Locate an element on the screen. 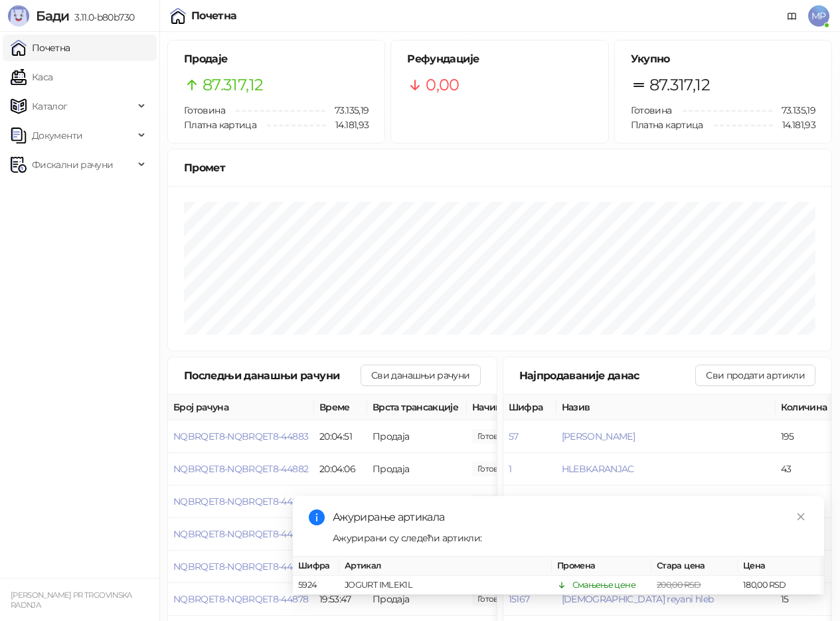  td: 180,00 RSD is located at coordinates (781, 585).